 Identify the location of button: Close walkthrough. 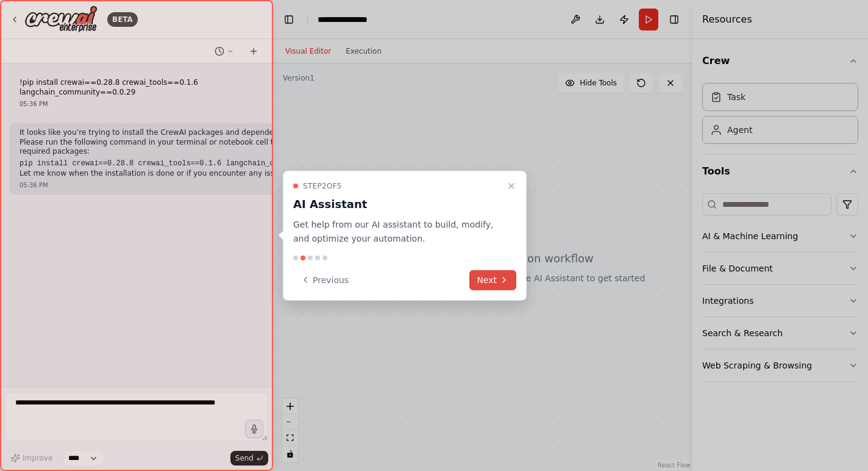
(512, 186).